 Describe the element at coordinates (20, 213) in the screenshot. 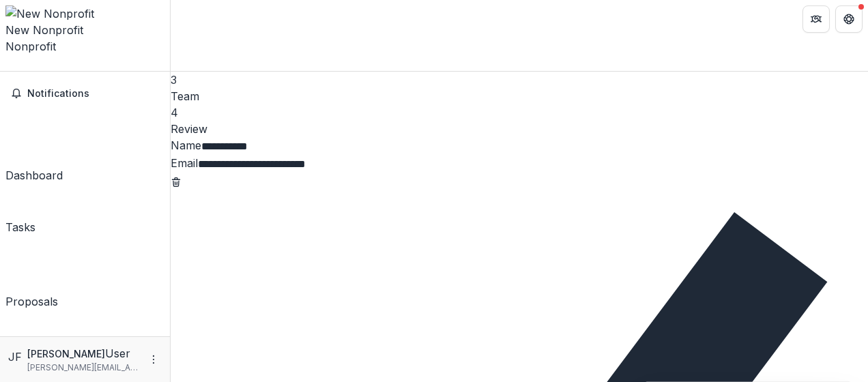

I see `a: Tasks` at that location.